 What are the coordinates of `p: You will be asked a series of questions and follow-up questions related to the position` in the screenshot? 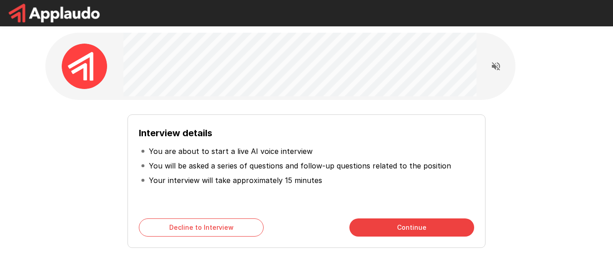 It's located at (300, 166).